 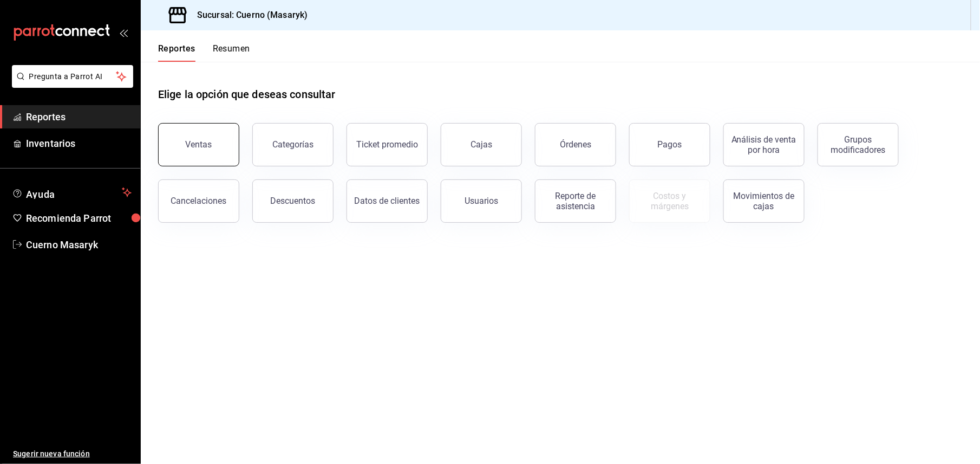 I want to click on button: Reportes, so click(x=176, y=53).